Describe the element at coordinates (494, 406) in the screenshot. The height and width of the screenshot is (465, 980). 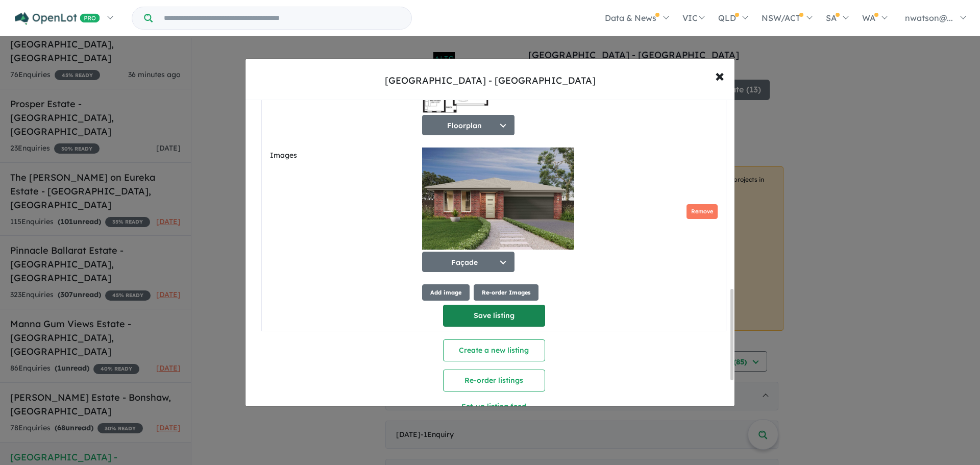
I see `button: Set-up listing feed` at that location.